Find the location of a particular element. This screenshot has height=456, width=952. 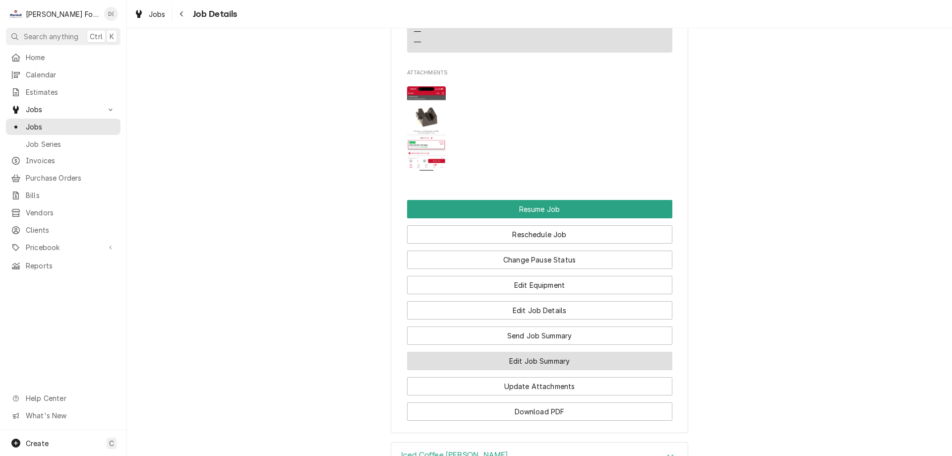

a: Clients is located at coordinates (63, 230).